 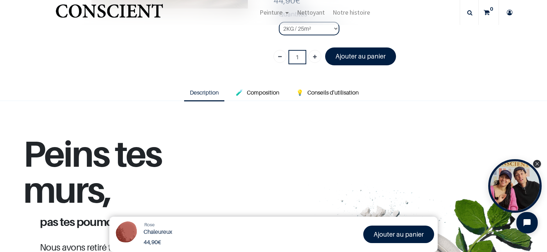 What do you see at coordinates (17, 17) in the screenshot?
I see `button: Open chat widget` at bounding box center [17, 17].